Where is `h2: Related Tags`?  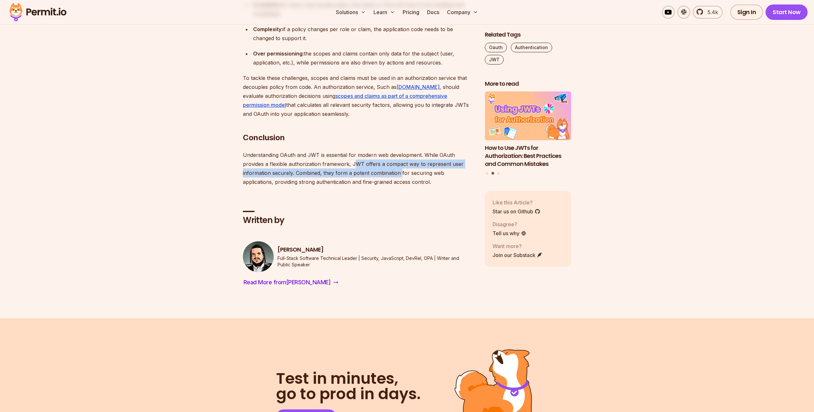 h2: Related Tags is located at coordinates (528, 35).